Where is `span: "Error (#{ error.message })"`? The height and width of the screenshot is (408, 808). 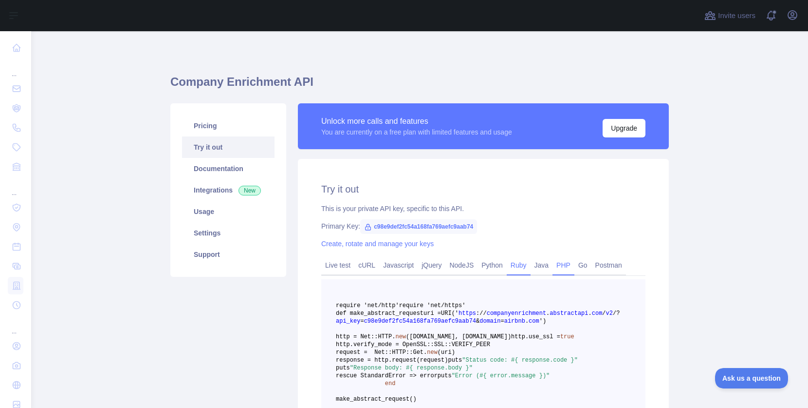 span: "Error (#{ error.message })" is located at coordinates (501, 375).